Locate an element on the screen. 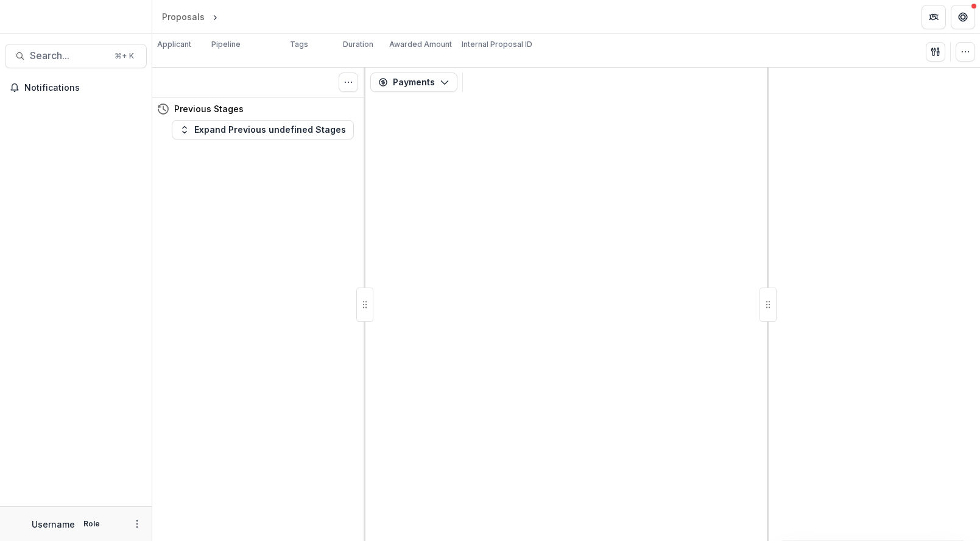 This screenshot has width=980, height=541. button: Search... is located at coordinates (76, 56).